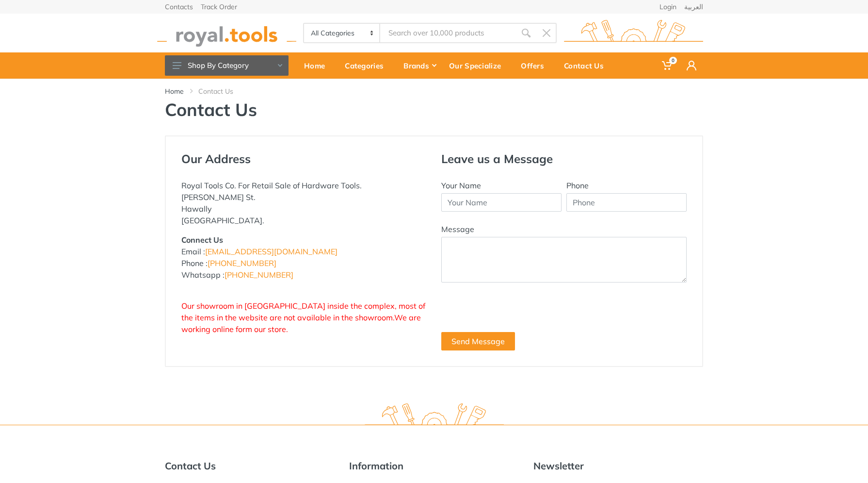 This screenshot has height=483, width=868. Describe the element at coordinates (478, 65) in the screenshot. I see `a: Our Specialize` at that location.